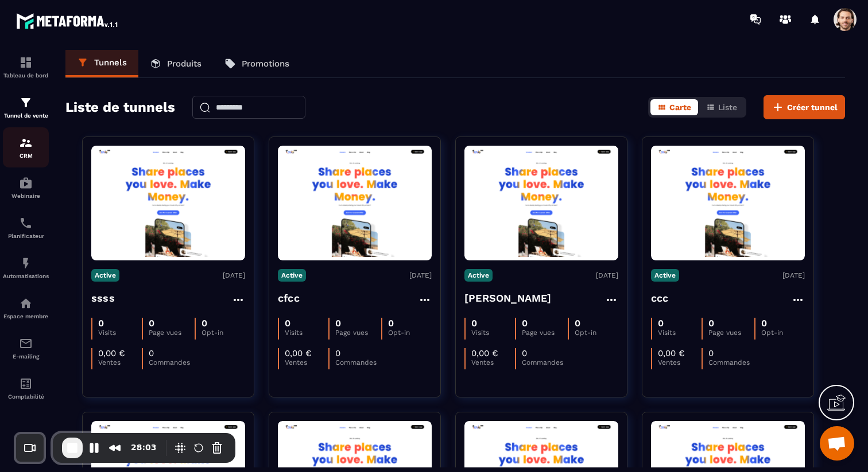 The height and width of the screenshot is (472, 868). Describe the element at coordinates (660, 298) in the screenshot. I see `h4: ccc` at that location.